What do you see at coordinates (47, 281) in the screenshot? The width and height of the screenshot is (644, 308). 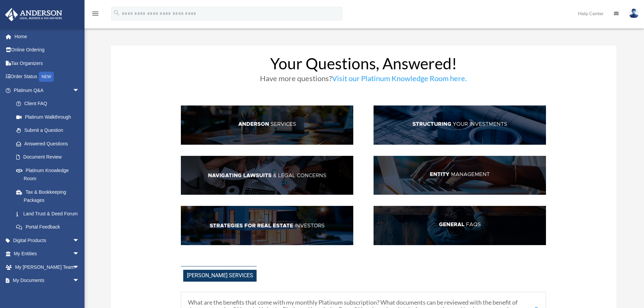 I see `a: My Documentsarrow_drop_down` at bounding box center [47, 281].